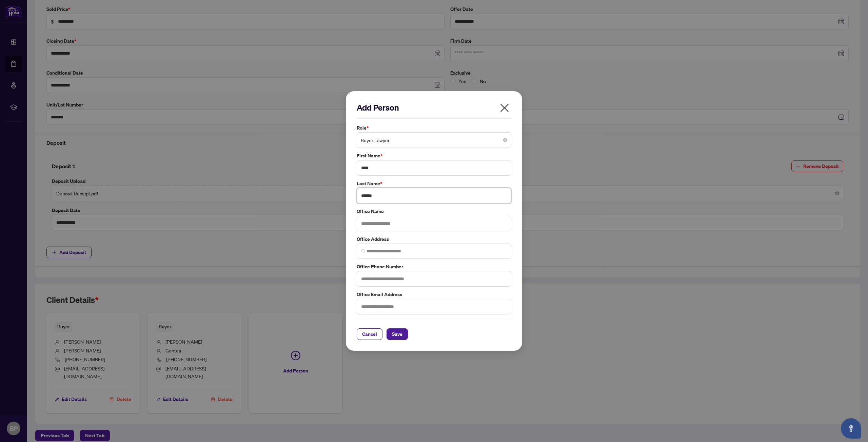  Describe the element at coordinates (369, 334) in the screenshot. I see `span: Cancel` at that location.